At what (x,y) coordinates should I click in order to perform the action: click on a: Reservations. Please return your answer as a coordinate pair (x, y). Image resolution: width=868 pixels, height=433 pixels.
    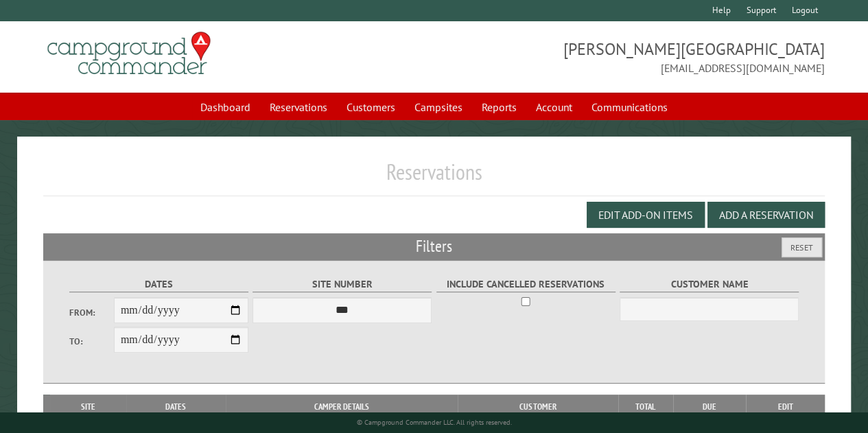
    Looking at the image, I should click on (298, 107).